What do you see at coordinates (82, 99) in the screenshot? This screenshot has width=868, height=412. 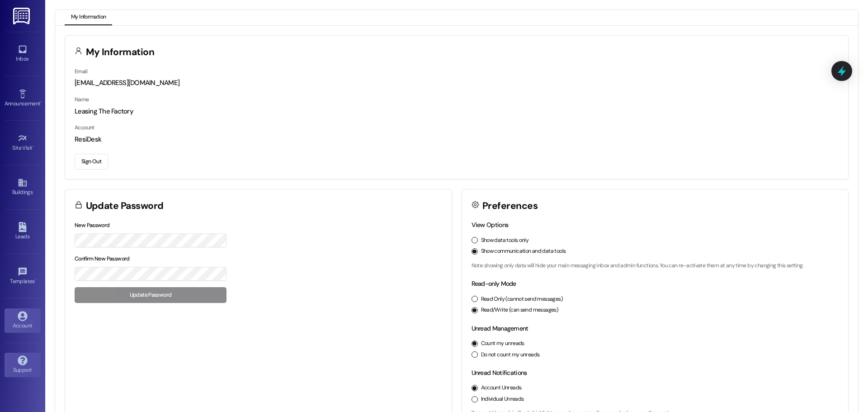 I see `label: Name` at bounding box center [82, 99].